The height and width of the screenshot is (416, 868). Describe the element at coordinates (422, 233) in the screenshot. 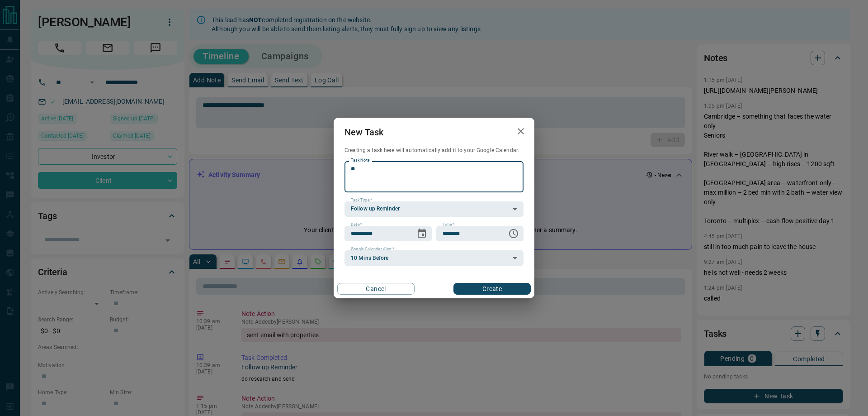

I see `button: Choose date, selected date is Oct 16, 2025` at that location.